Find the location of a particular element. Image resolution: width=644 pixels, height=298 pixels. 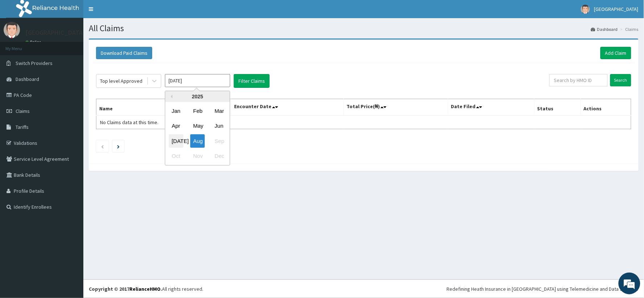

a: Dashboard is located at coordinates (605, 29).